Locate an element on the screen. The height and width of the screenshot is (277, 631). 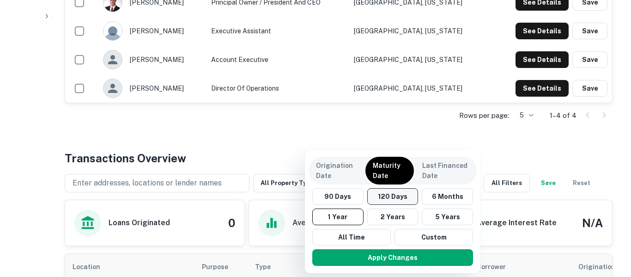
p: Maturity Date is located at coordinates (390, 171).